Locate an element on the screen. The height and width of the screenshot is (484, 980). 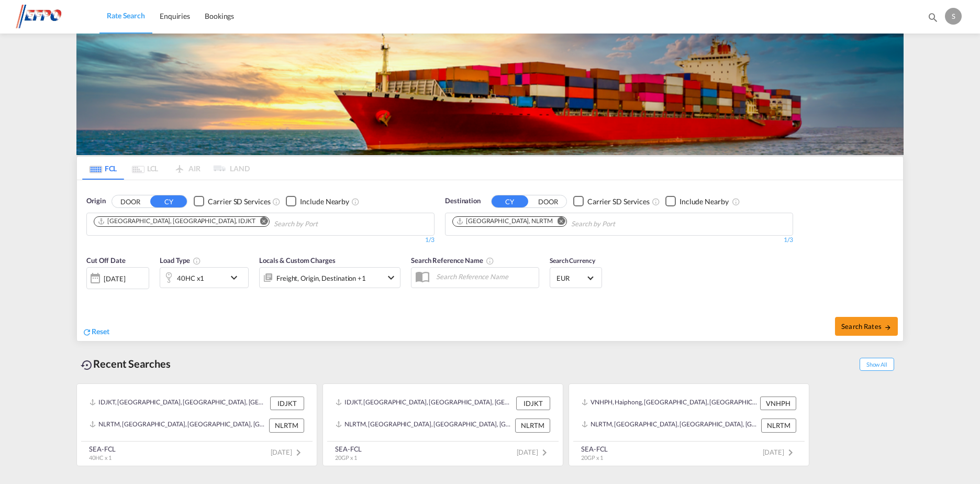
md-icon: icon-magnify is located at coordinates (933, 17).